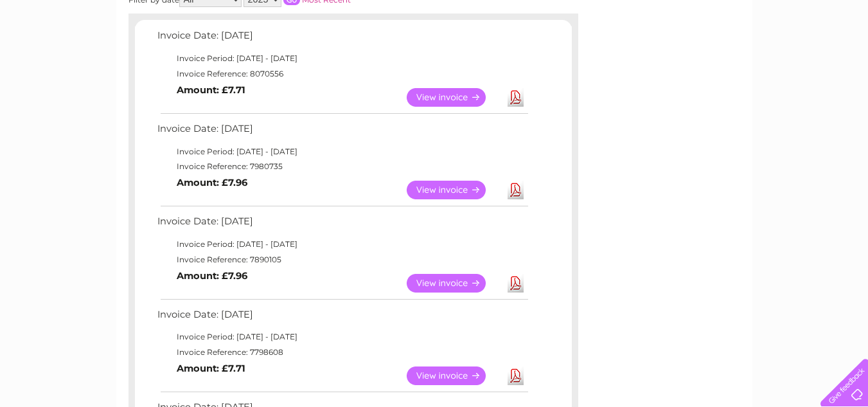 This screenshot has height=407, width=868. Describe the element at coordinates (342, 259) in the screenshot. I see `td: Invoice Reference: 7890105` at that location.